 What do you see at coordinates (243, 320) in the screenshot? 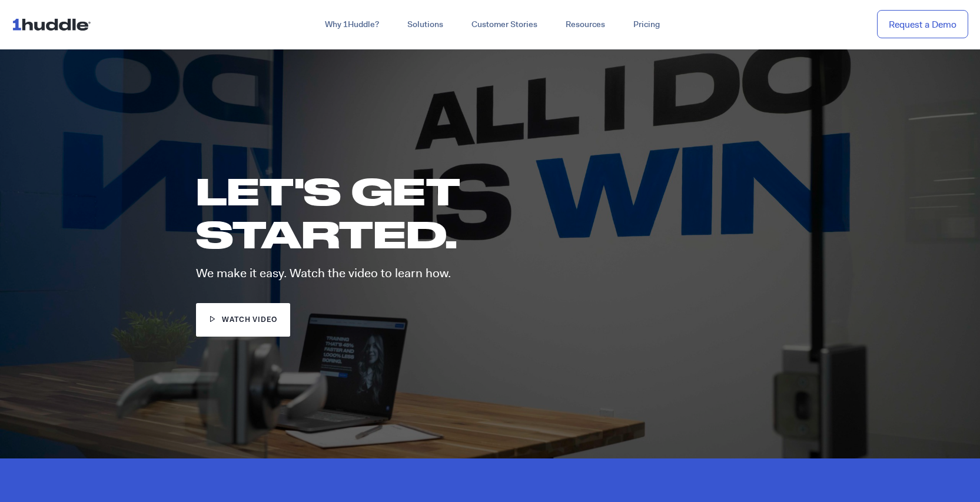
I see `a: watch video` at bounding box center [243, 320].